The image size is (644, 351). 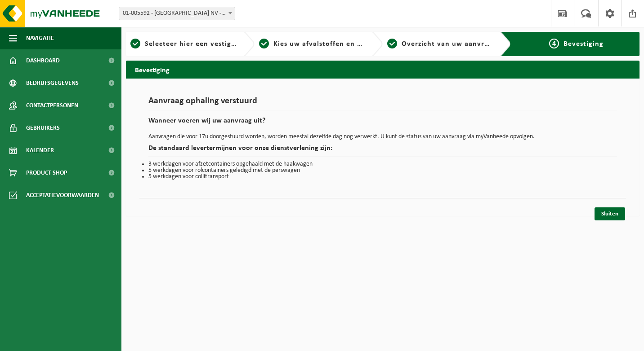 What do you see at coordinates (52, 106) in the screenshot?
I see `span: Contactpersonen` at bounding box center [52, 106].